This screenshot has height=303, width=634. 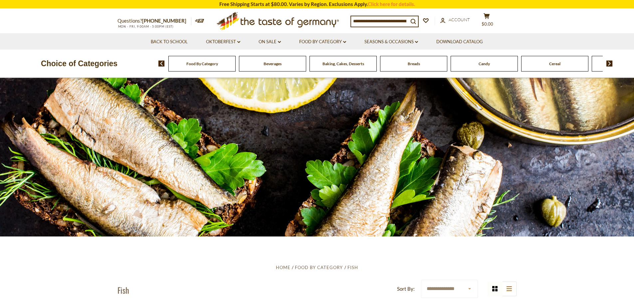 I want to click on a: Back to School, so click(x=169, y=42).